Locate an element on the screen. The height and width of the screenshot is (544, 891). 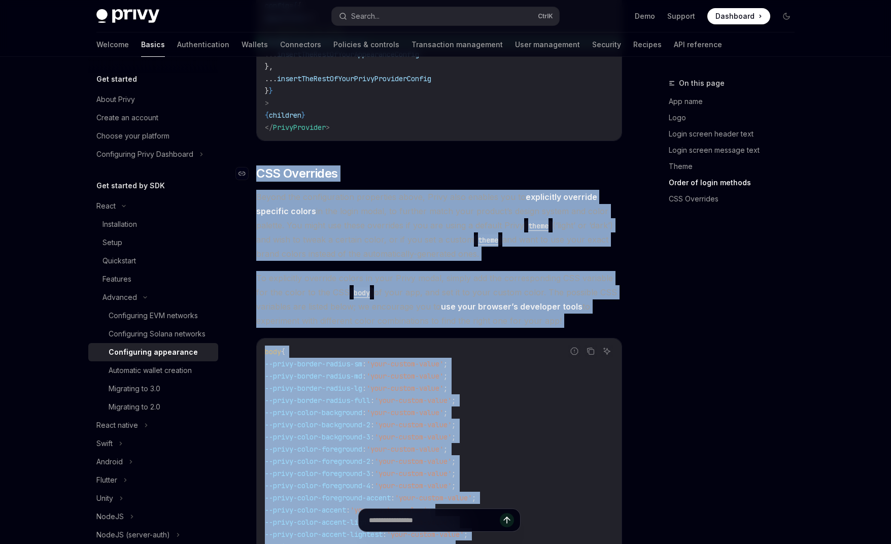
img: dark logo is located at coordinates (128, 16).